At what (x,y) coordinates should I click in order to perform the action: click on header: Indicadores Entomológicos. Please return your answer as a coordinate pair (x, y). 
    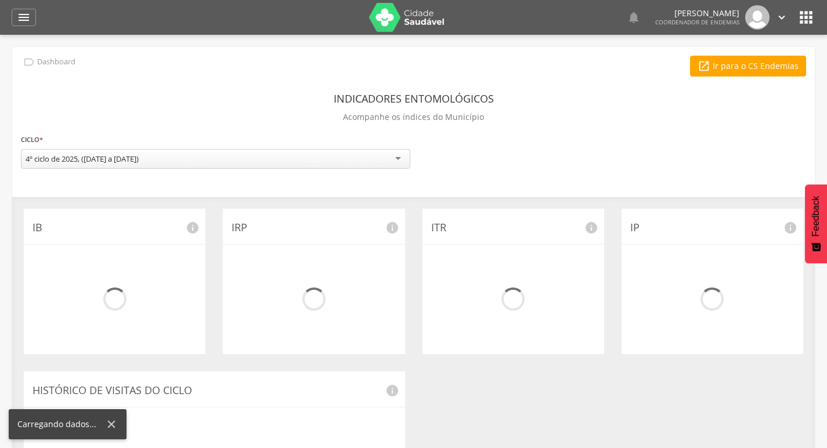
    Looking at the image, I should click on (414, 99).